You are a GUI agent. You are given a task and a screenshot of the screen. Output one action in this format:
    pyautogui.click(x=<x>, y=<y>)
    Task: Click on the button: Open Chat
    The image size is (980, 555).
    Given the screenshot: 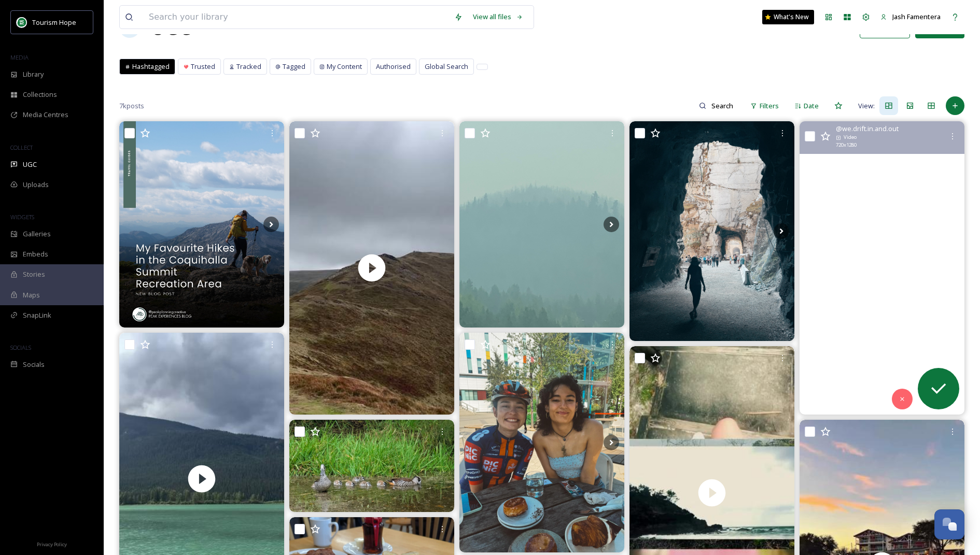 What is the action you would take?
    pyautogui.click(x=950, y=524)
    